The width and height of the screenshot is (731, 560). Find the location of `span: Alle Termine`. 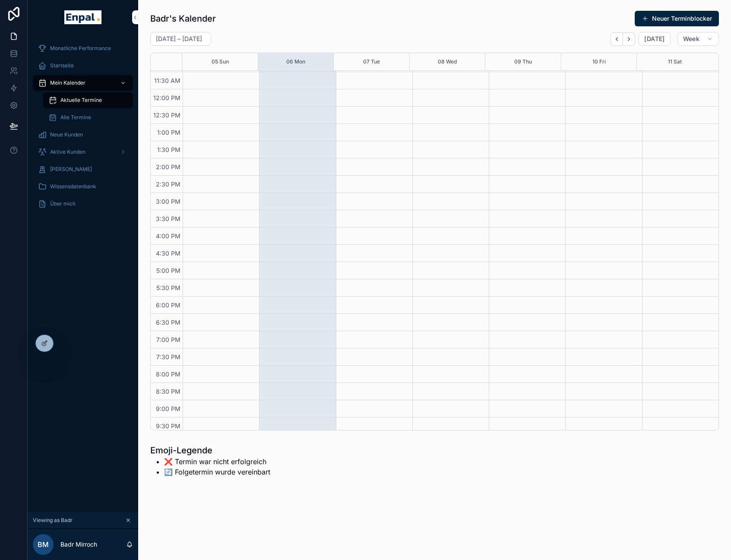

span: Alle Termine is located at coordinates (76, 117).